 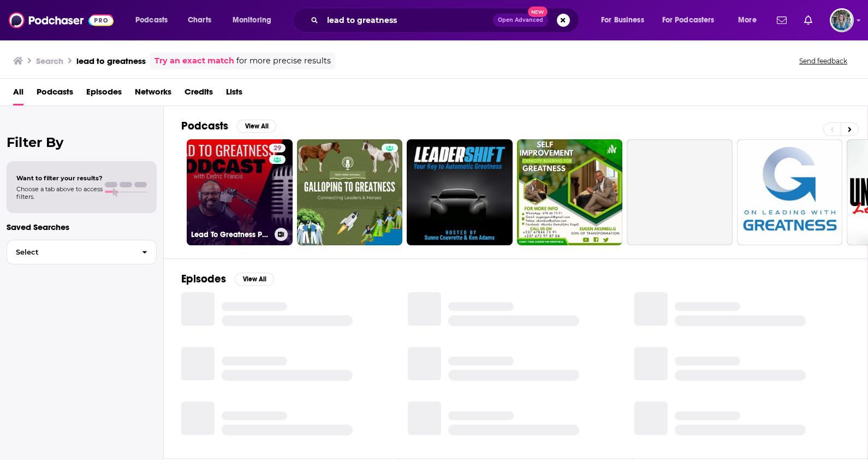 I want to click on span: Networks, so click(x=153, y=94).